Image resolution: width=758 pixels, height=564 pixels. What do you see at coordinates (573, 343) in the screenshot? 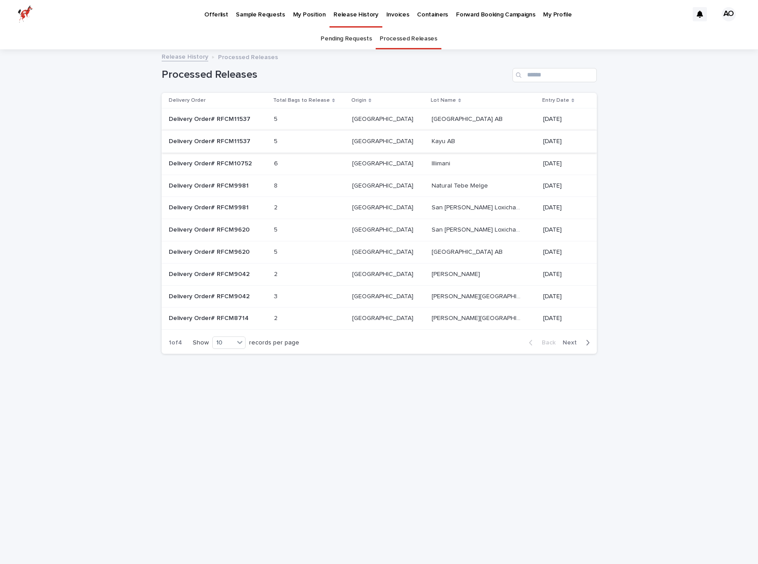
I see `span: Next` at bounding box center [573, 343].